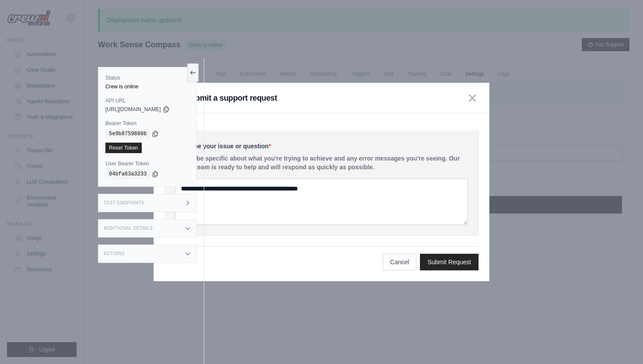 The image size is (643, 364). Describe the element at coordinates (128, 134) in the screenshot. I see `code: 5e9b8759886b` at that location.